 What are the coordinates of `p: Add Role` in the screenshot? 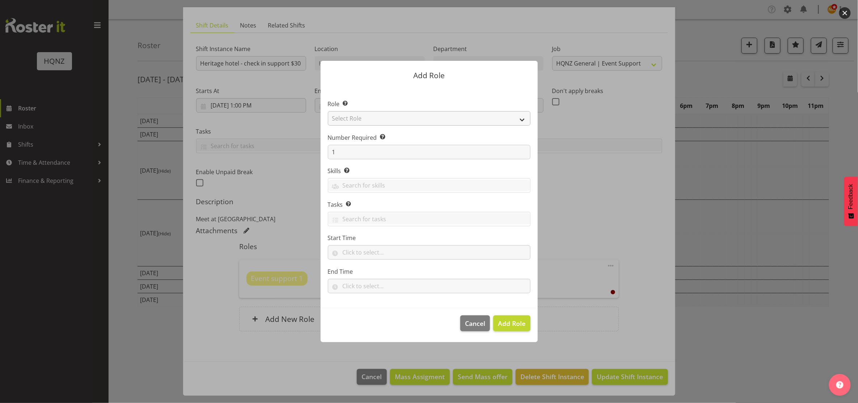 It's located at (429, 75).